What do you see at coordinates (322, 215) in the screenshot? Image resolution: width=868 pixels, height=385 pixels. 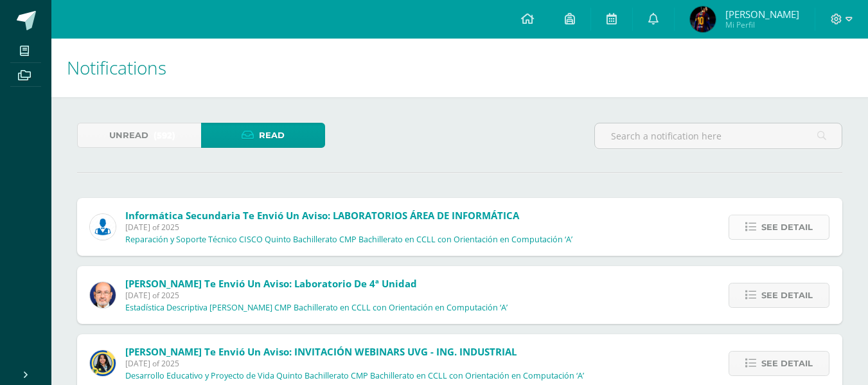 I see `span: Informática Secundaria te envió un aviso: LABORATORIOS ÁREA DE INFORMÁTICA` at bounding box center [322, 215].